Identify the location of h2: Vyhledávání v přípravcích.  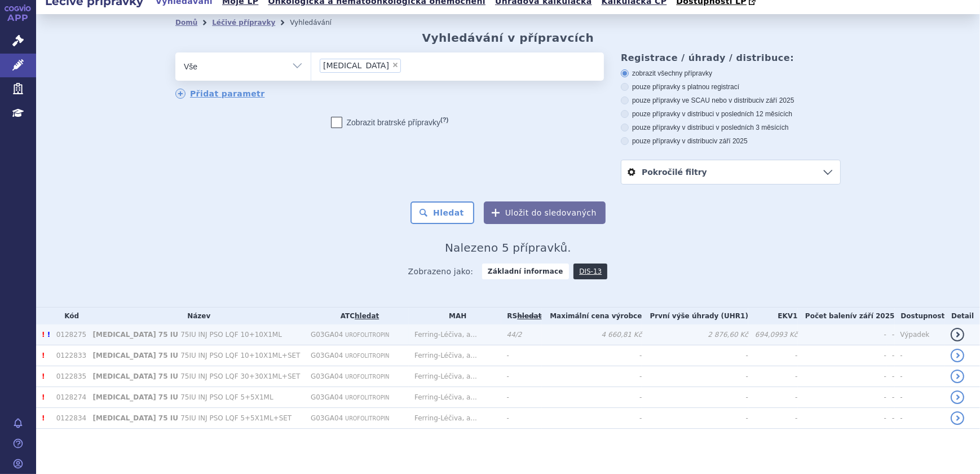
(508, 38).